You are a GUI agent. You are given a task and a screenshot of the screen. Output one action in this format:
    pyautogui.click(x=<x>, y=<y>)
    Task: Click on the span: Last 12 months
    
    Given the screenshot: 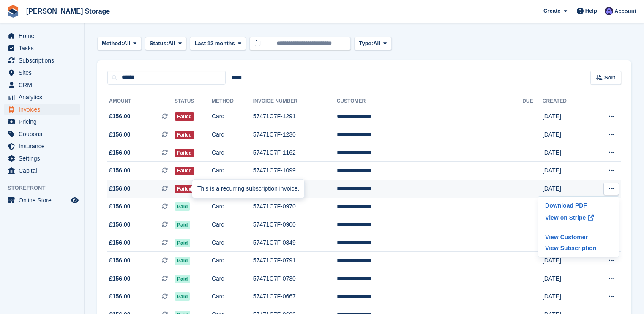 What is the action you would take?
    pyautogui.click(x=214, y=44)
    